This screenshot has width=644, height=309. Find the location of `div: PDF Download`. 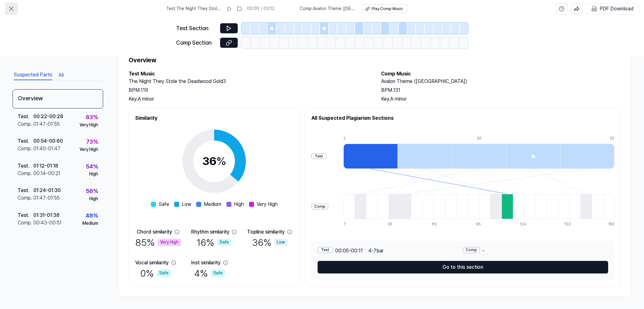

div: PDF Download is located at coordinates (617, 9).